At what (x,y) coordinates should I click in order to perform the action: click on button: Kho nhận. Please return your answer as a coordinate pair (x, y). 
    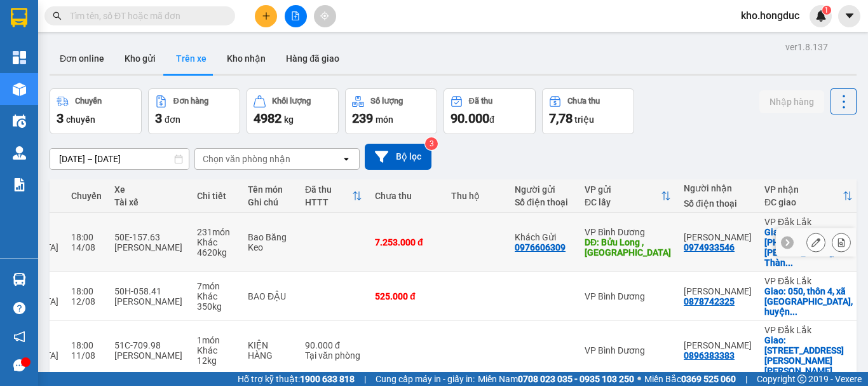
    Looking at the image, I should click on (246, 59).